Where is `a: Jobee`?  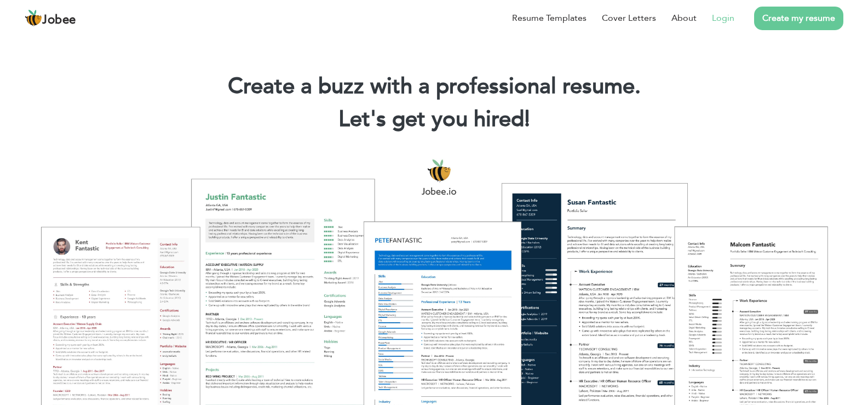
a: Jobee is located at coordinates (51, 18).